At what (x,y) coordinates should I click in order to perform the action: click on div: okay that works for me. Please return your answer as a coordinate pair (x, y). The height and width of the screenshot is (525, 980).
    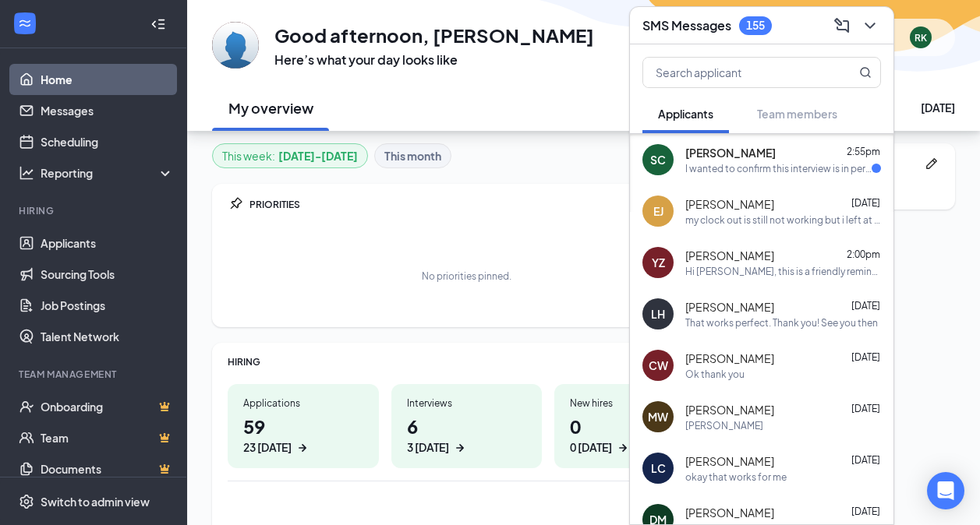
    Looking at the image, I should click on (736, 477).